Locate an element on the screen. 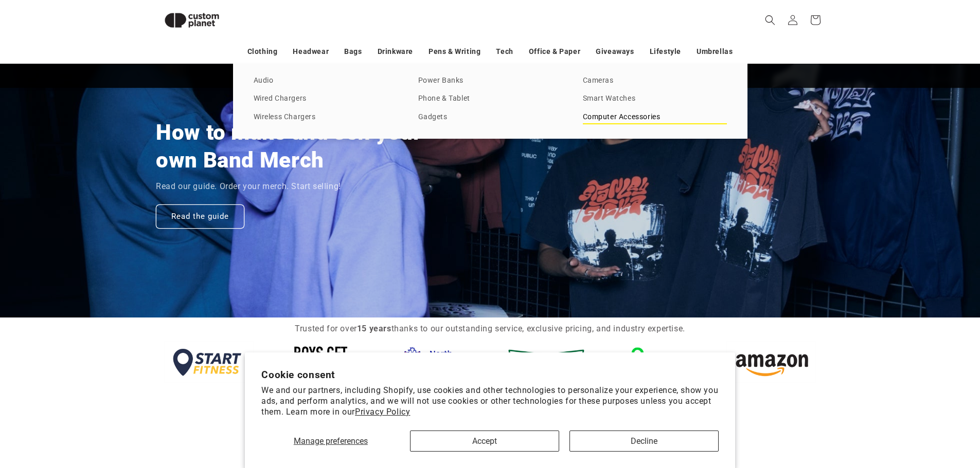 The image size is (980, 468). a: Drinkware is located at coordinates (395, 52).